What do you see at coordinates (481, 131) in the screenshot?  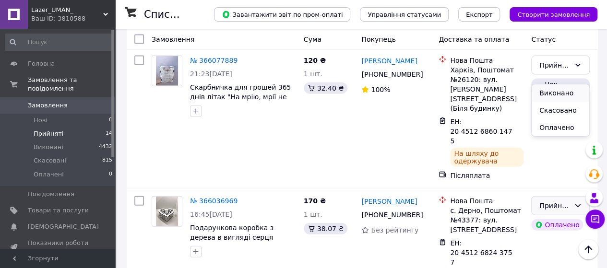 I see `span: ЕН: 20 4512 6860 1475` at bounding box center [481, 131].